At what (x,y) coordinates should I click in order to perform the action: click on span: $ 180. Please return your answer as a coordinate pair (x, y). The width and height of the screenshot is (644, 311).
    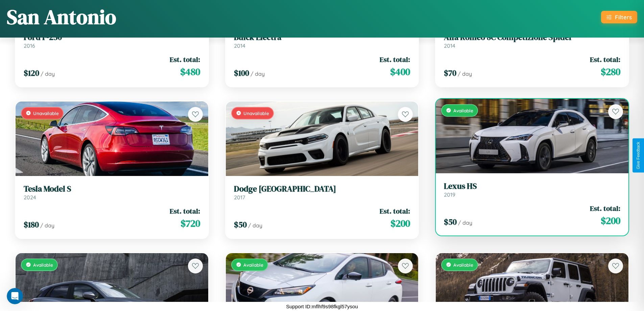
    Looking at the image, I should click on (31, 224).